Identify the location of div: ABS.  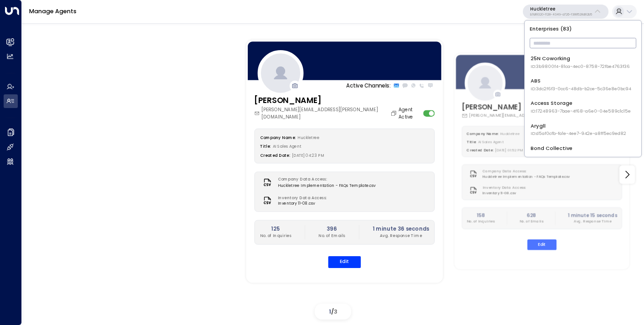
(580, 84).